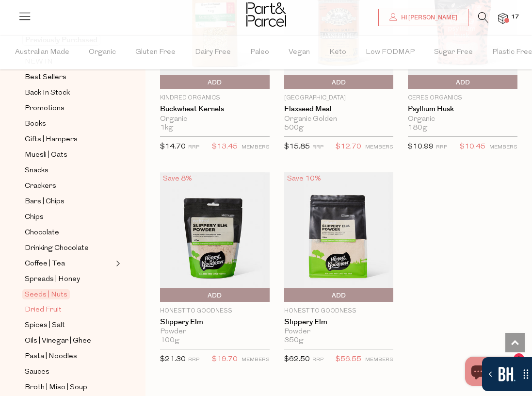 The height and width of the screenshot is (396, 532). Describe the element at coordinates (69, 201) in the screenshot. I see `a: Bars | Chips` at that location.